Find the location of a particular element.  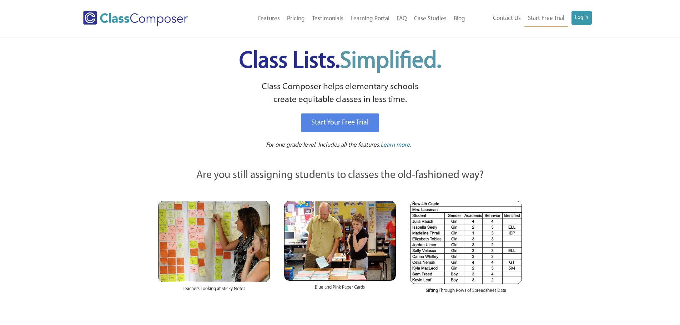

a: Blog is located at coordinates (459, 19).